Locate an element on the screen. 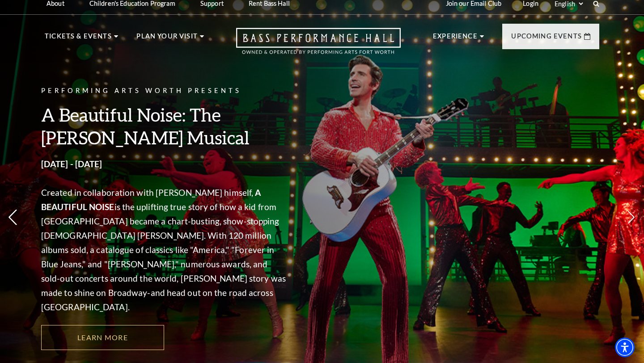  a: Learn More A Beautiful Noise: The Neil Diamond Musical is located at coordinates (102, 337).